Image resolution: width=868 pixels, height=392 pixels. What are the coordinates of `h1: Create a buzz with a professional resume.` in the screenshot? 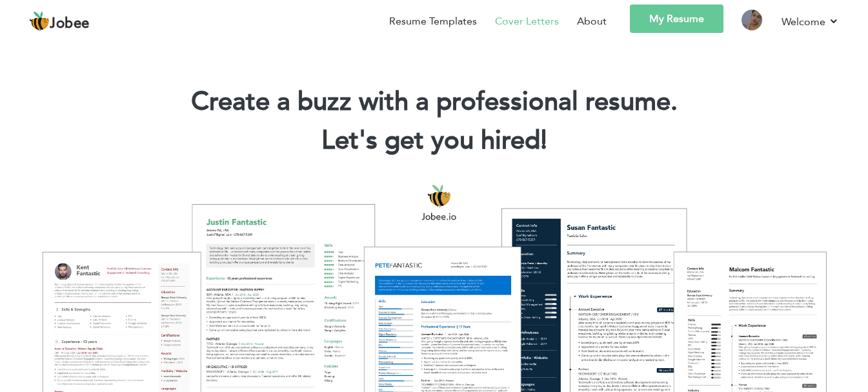 It's located at (434, 102).